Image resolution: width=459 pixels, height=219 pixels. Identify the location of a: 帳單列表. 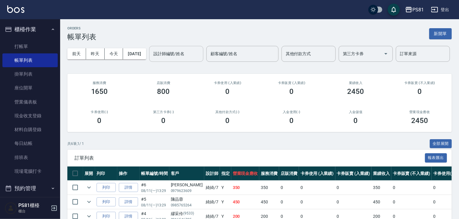
(30, 60).